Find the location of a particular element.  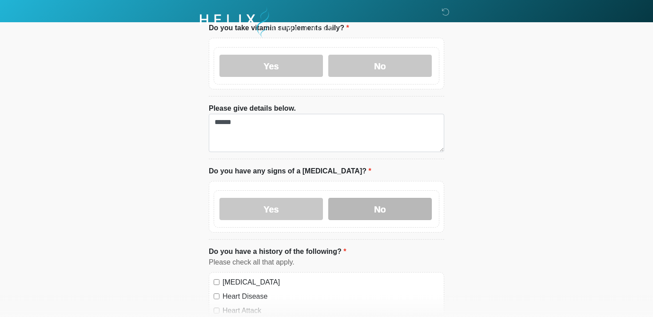

label: Heart Disease is located at coordinates (331, 296).